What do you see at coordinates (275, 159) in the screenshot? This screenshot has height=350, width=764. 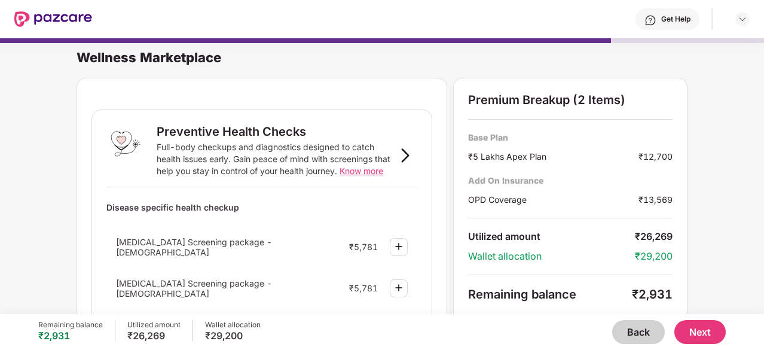 I see `div: Full-body checkups and diagnostics designed to catch health issues early. Gain peace of mind with...` at bounding box center [275, 159].